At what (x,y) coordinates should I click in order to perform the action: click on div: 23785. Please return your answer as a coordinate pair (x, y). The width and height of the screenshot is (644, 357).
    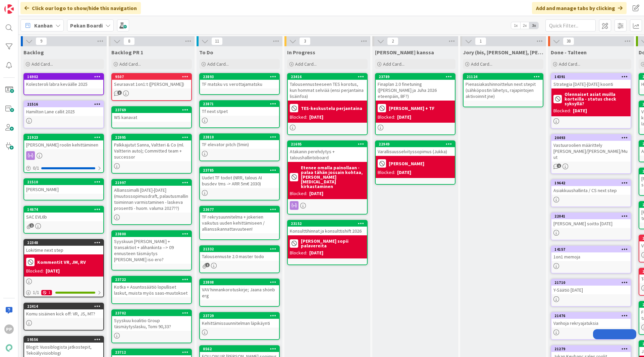
    Looking at the image, I should click on (239, 170).